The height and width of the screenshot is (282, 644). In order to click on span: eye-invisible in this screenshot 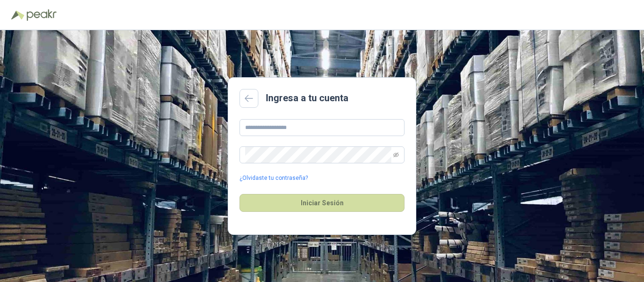, I will do `click(396, 155)`.